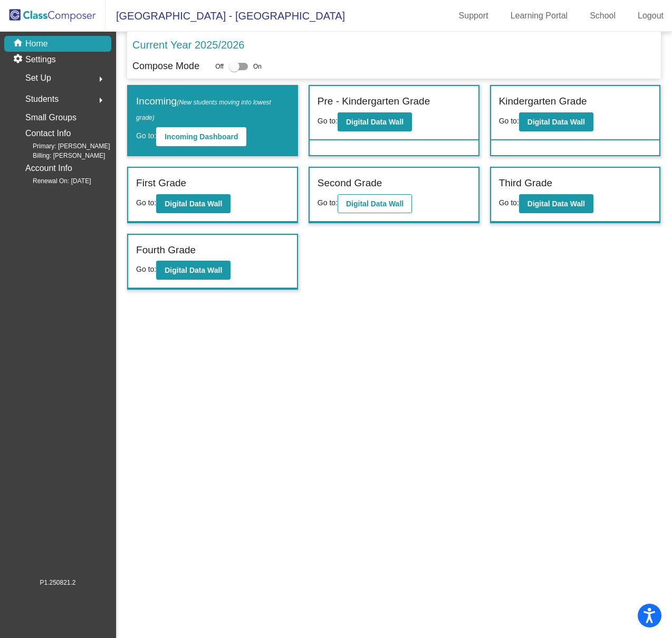 This screenshot has height=638, width=672. Describe the element at coordinates (41, 59) in the screenshot. I see `p: Settings` at that location.